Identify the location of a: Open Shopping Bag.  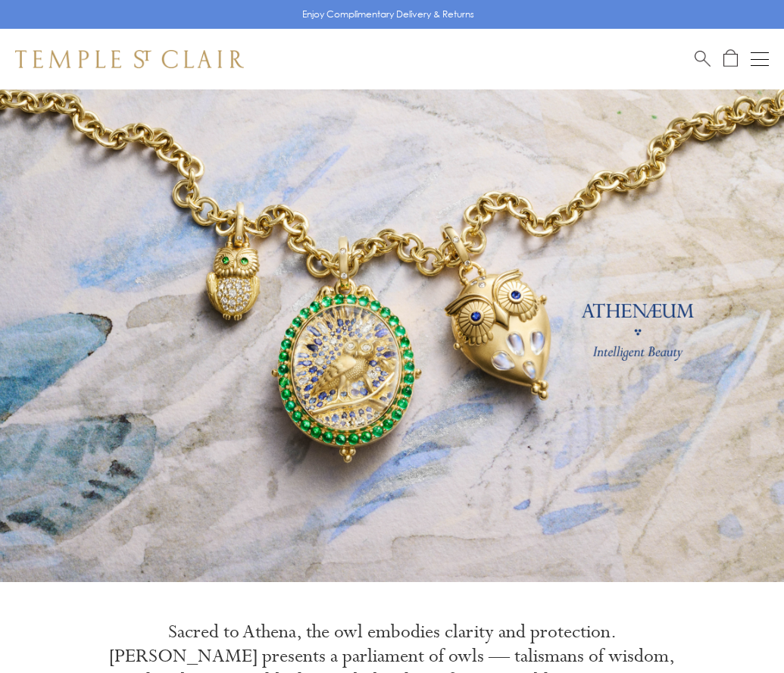
(730, 58).